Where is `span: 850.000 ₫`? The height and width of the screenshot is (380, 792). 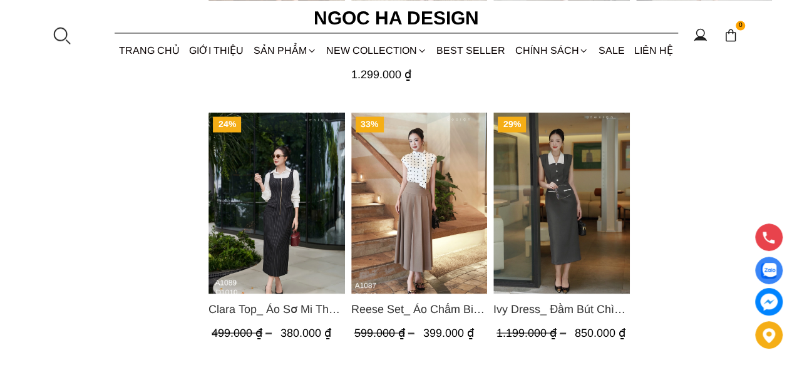
span: 850.000 ₫ is located at coordinates (600, 332).